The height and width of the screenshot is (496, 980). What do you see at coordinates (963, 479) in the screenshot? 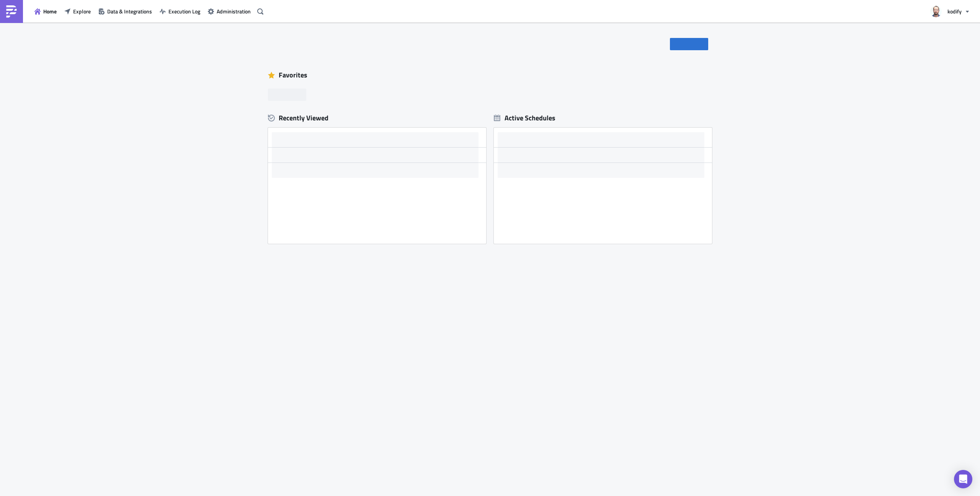
I see `div: Open Intercom Messenger` at bounding box center [963, 479].